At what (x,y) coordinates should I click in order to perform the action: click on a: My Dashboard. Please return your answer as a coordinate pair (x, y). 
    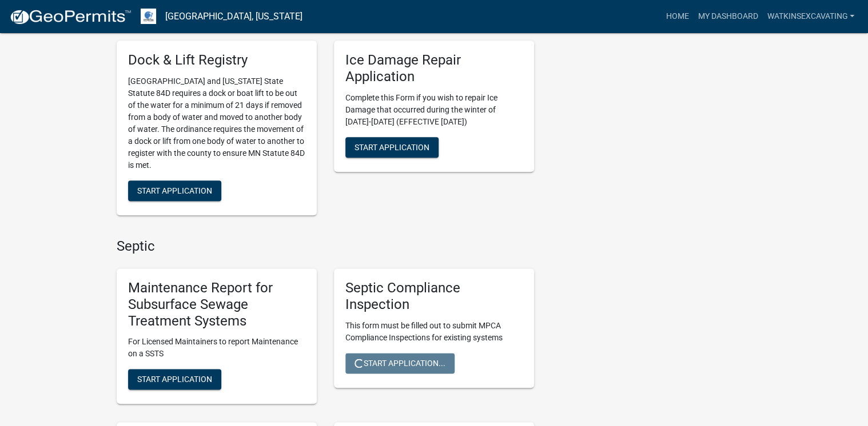
    Looking at the image, I should click on (728, 16).